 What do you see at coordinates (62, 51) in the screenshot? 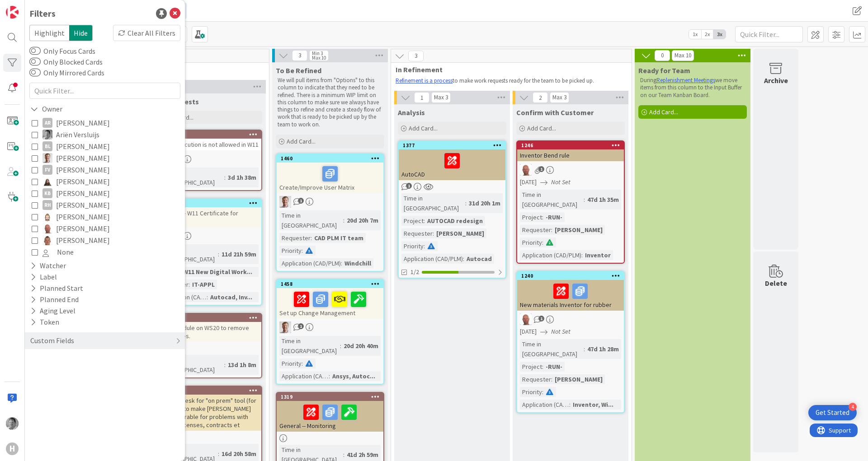
I see `label: Only Focus Cards` at bounding box center [62, 51].